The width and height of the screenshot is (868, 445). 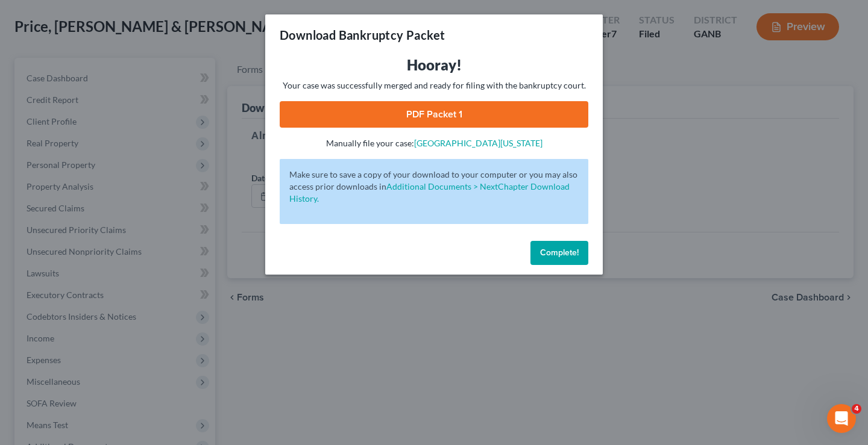 I want to click on p: Your case was successfully merged and ready for filing with the bankruptcy court., so click(x=434, y=86).